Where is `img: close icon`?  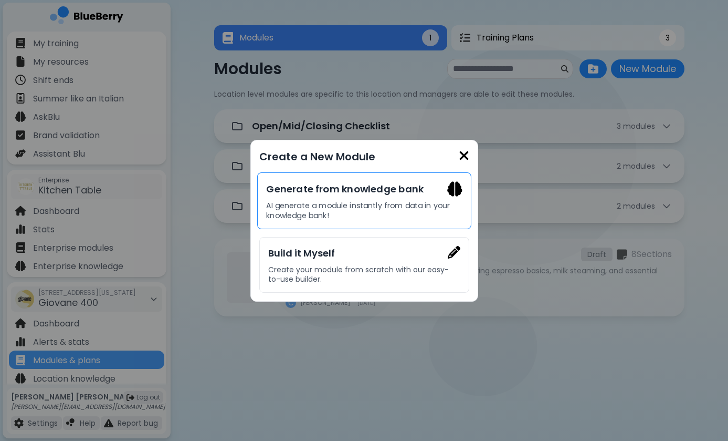
img: close icon is located at coordinates (464, 155).